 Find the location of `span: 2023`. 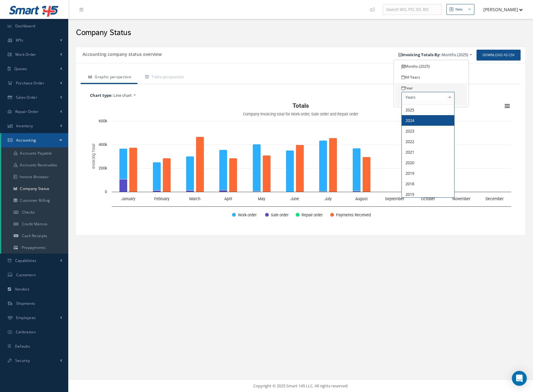

span: 2023 is located at coordinates (410, 131).